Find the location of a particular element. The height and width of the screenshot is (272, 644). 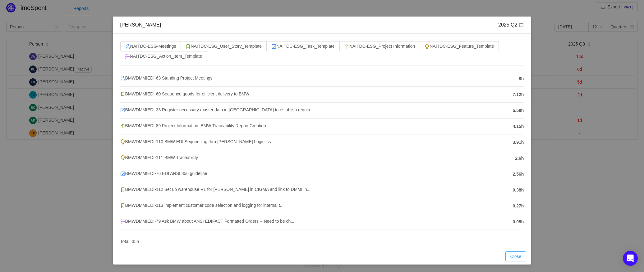

span: BMWDMMIEDI-113 Implement customer code selection and logging for internal t... is located at coordinates (202, 205).